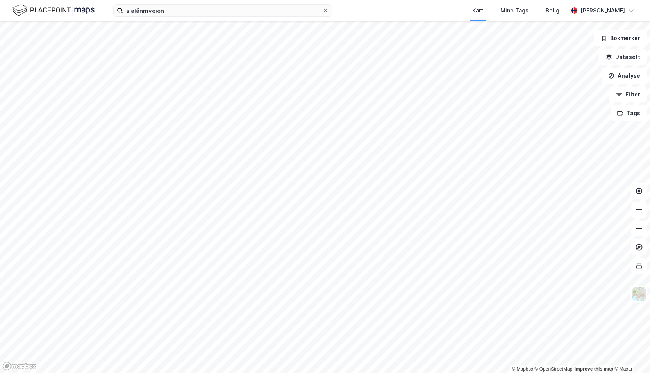 The image size is (650, 373). Describe the element at coordinates (623, 57) in the screenshot. I see `button: Datasett` at that location.